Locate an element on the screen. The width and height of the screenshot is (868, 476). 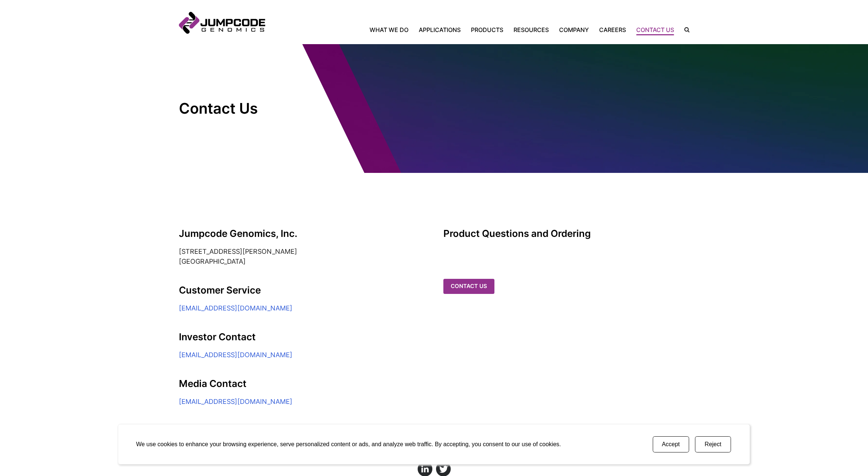
h2: Investor Contact is located at coordinates (302, 337).